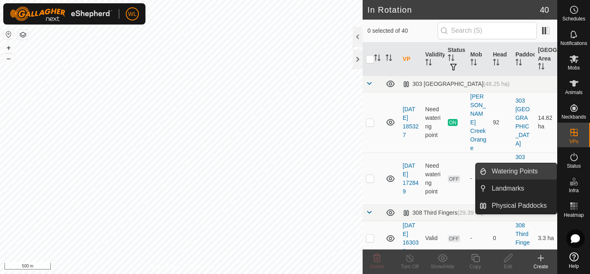 The image size is (590, 274). Describe the element at coordinates (516, 189) in the screenshot. I see `li: Landmarks` at that location.